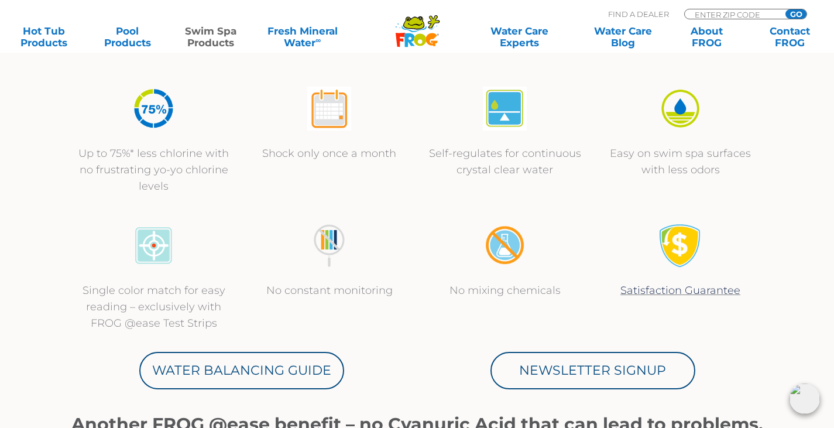  I want to click on img: atease-icon-self-regulates, so click(504, 108).